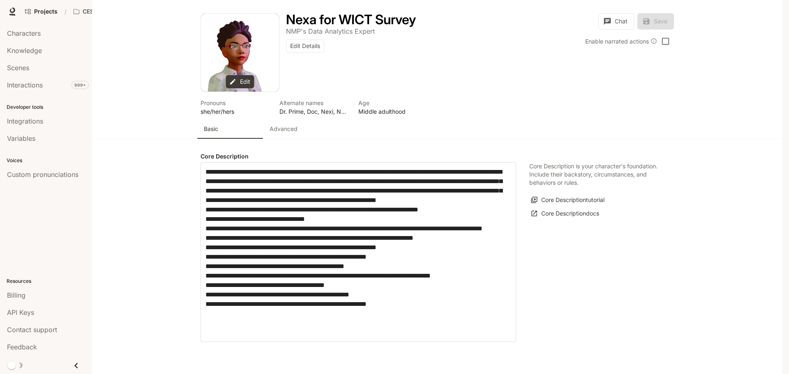 Image resolution: width=789 pixels, height=374 pixels. I want to click on button: Core Descriptiontutorial, so click(568, 200).